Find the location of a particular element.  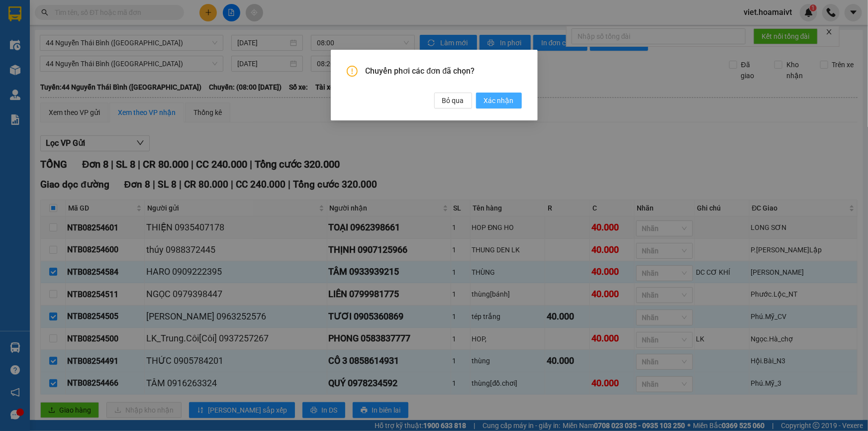

span: exclamation-circle is located at coordinates (353, 72).